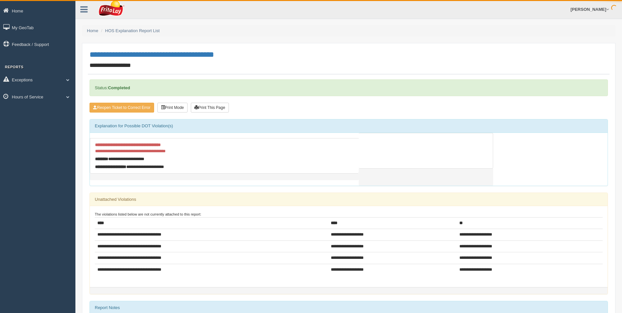 This screenshot has width=622, height=313. What do you see at coordinates (92, 30) in the screenshot?
I see `a: Home` at bounding box center [92, 30].